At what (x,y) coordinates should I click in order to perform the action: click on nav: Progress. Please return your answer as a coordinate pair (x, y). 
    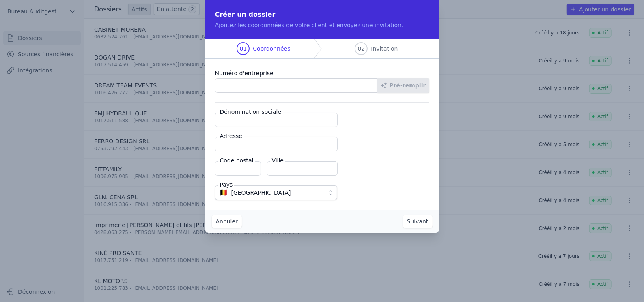
    Looking at the image, I should click on (322, 49).